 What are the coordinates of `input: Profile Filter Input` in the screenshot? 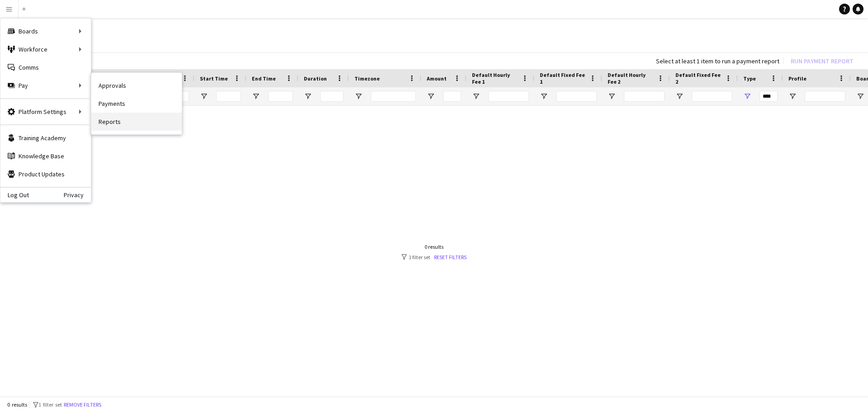 It's located at (825, 96).